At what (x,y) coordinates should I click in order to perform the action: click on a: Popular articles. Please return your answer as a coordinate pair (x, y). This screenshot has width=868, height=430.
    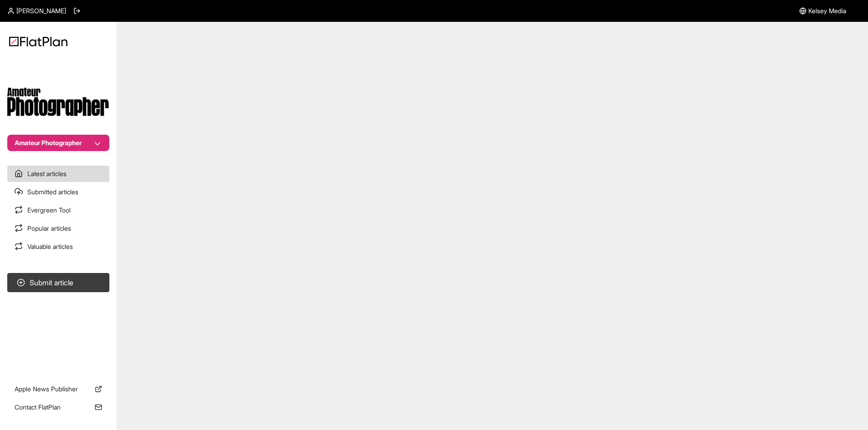
    Looking at the image, I should click on (58, 228).